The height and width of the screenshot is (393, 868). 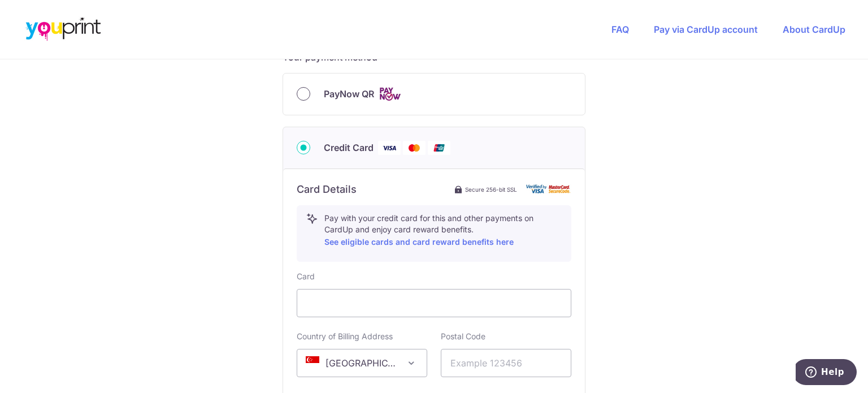 I want to click on img: card secure, so click(x=549, y=189).